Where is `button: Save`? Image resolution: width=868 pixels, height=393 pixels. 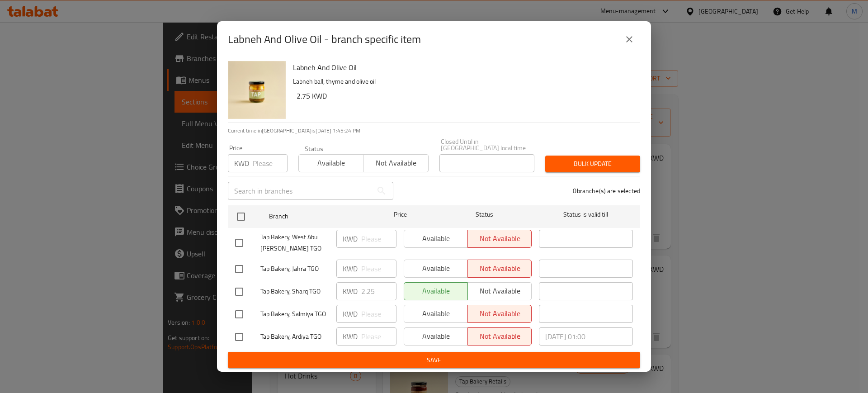
button: Save is located at coordinates (434, 360).